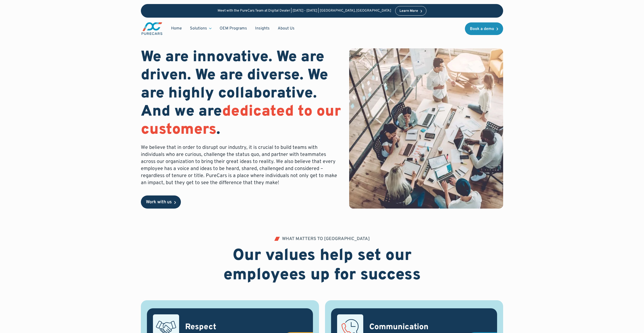  Describe the element at coordinates (176, 29) in the screenshot. I see `a: Home` at that location.